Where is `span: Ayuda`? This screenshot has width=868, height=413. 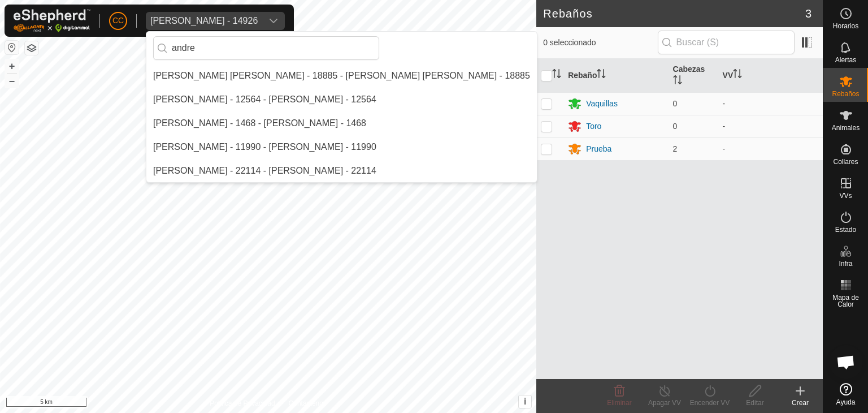 span: Ayuda is located at coordinates (846, 402).